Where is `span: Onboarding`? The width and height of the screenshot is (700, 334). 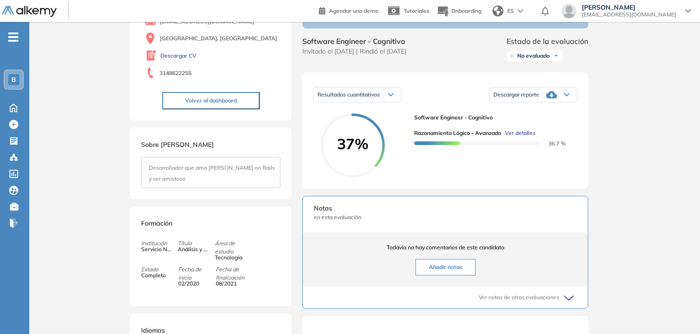
span: Onboarding is located at coordinates (466, 11).